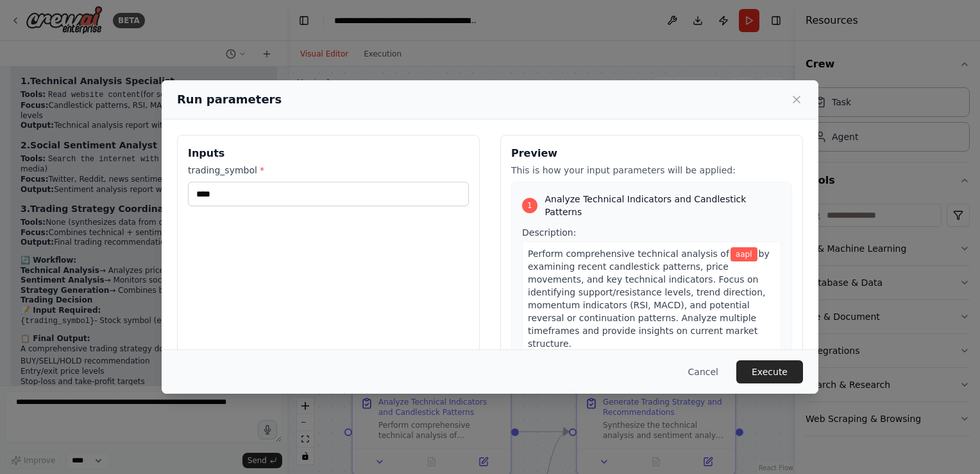  What do you see at coordinates (769, 372) in the screenshot?
I see `button: Execute` at bounding box center [769, 372].